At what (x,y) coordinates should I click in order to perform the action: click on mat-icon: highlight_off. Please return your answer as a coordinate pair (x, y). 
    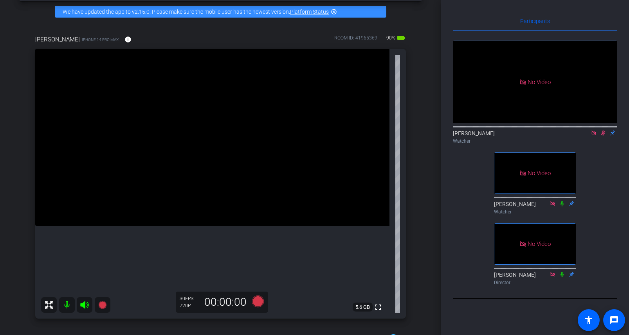
    Looking at the image, I should click on (334, 12).